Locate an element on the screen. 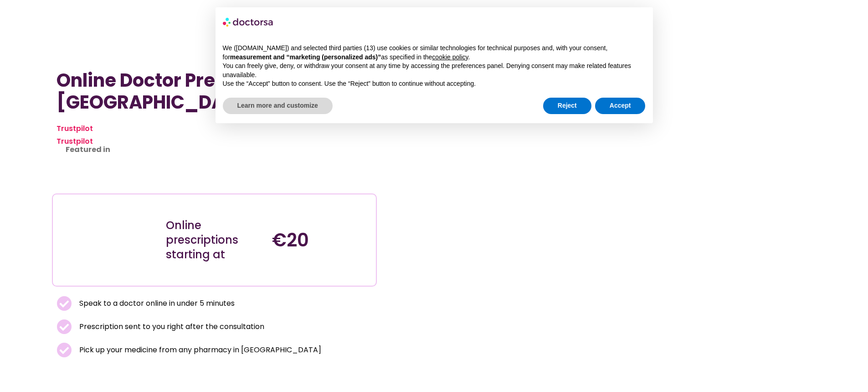 The image size is (868, 392). strong: Featured in is located at coordinates (88, 150).